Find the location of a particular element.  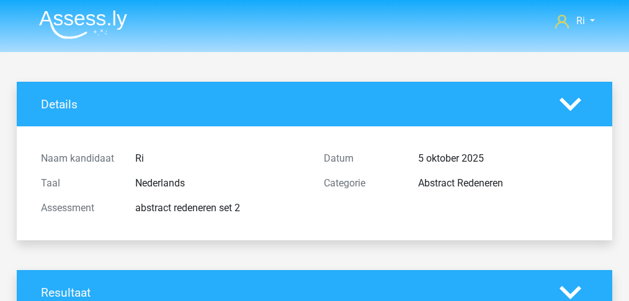

div: 5 oktober 2025 is located at coordinates (503, 159).